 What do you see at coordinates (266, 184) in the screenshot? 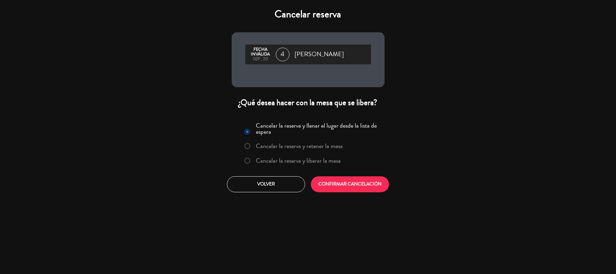
I see `button: Volver` at bounding box center [266, 184].